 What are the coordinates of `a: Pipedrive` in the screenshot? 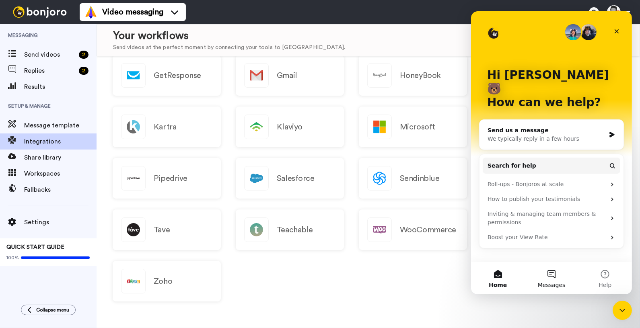 It's located at (166, 178).